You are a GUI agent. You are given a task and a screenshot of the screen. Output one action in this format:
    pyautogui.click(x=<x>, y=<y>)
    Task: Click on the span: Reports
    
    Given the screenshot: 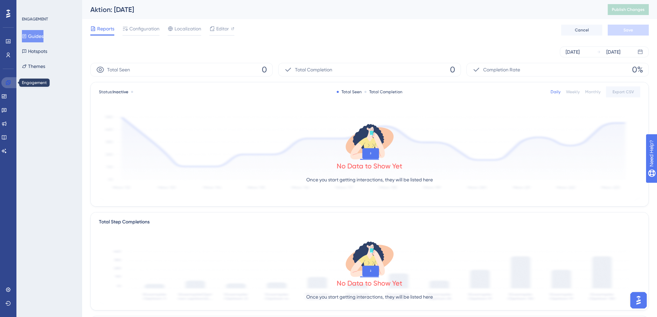 What is the action you would take?
    pyautogui.click(x=106, y=29)
    